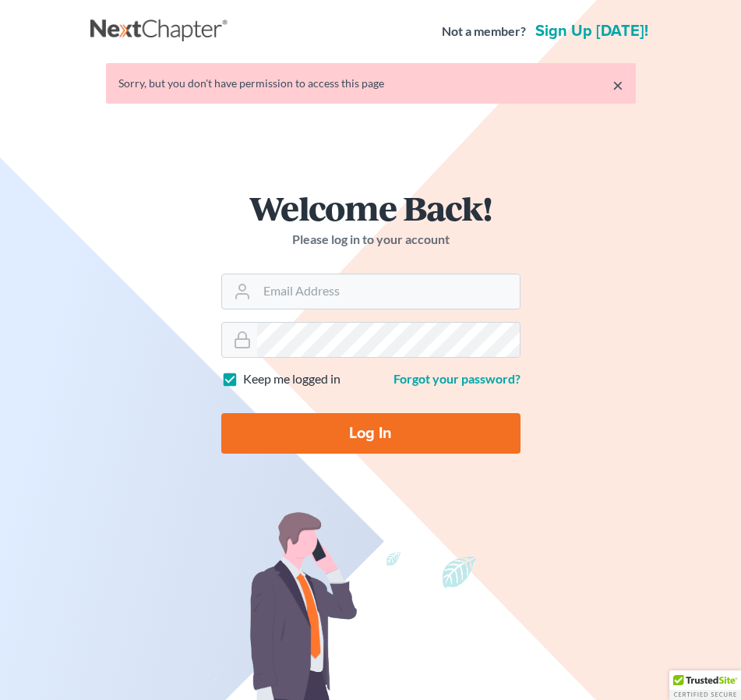 The height and width of the screenshot is (700, 741). I want to click on div: Sorry, but you don't have permission to access this page, so click(371, 84).